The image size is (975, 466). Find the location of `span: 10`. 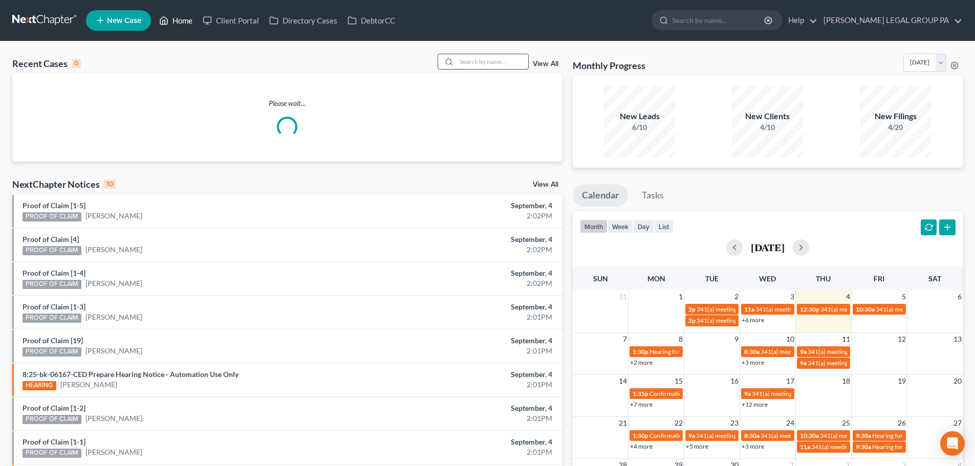

span: 10 is located at coordinates (790, 339).